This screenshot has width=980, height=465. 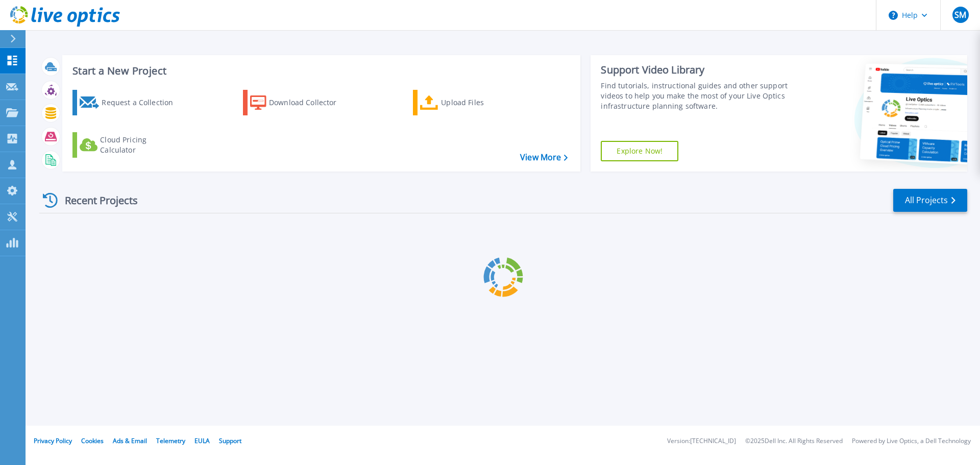 I want to click on a: Ads & Email, so click(x=129, y=440).